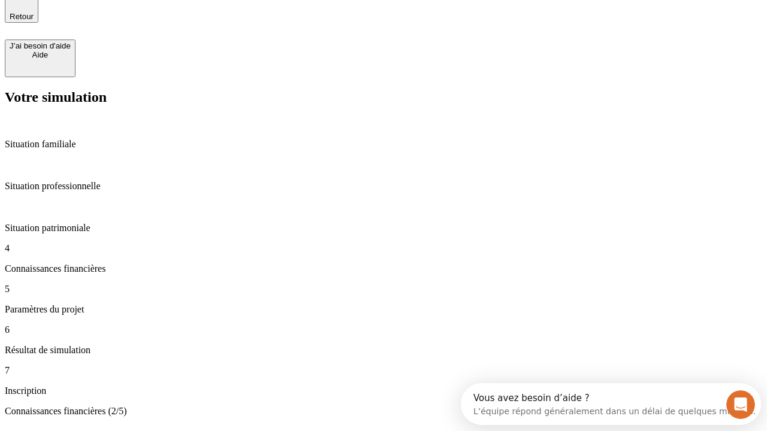  What do you see at coordinates (167, 21) in the screenshot?
I see `div: Ouvrir le Messenger Intercom` at bounding box center [167, 21].